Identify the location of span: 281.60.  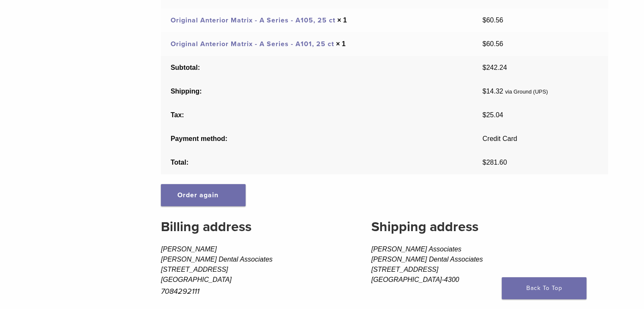
(495, 162).